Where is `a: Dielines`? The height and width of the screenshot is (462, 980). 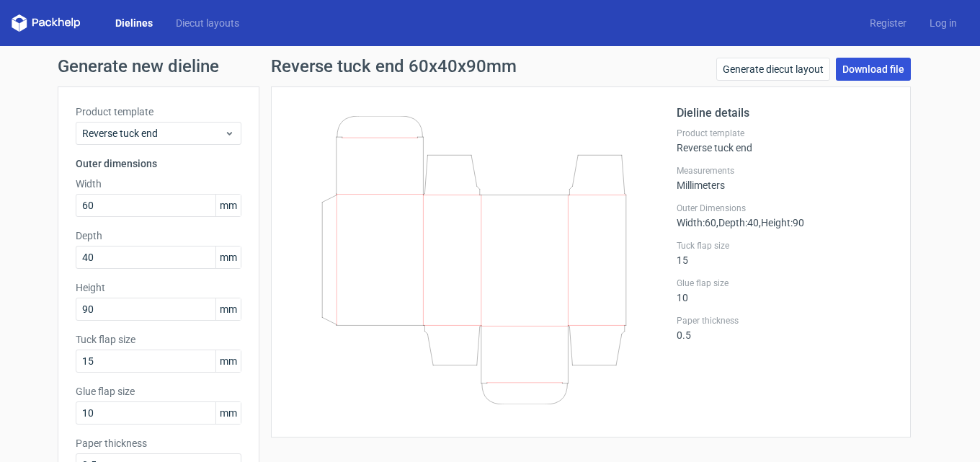
a: Dielines is located at coordinates (134, 23).